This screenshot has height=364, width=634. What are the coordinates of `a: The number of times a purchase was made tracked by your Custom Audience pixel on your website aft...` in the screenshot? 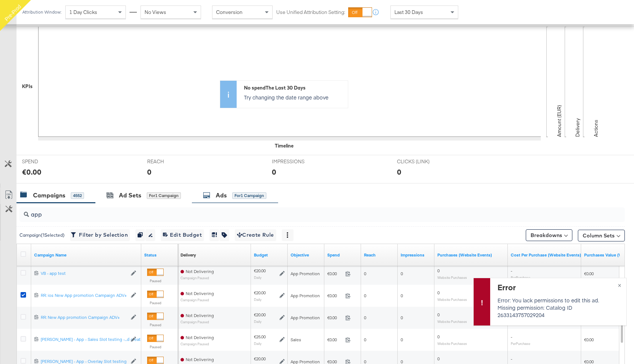 It's located at (471, 255).